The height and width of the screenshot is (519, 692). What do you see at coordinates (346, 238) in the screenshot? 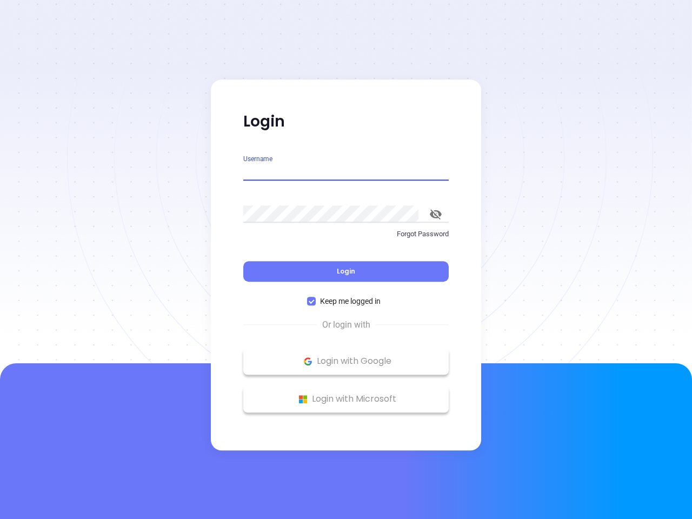
I see `a: Forgot Password` at bounding box center [346, 238].